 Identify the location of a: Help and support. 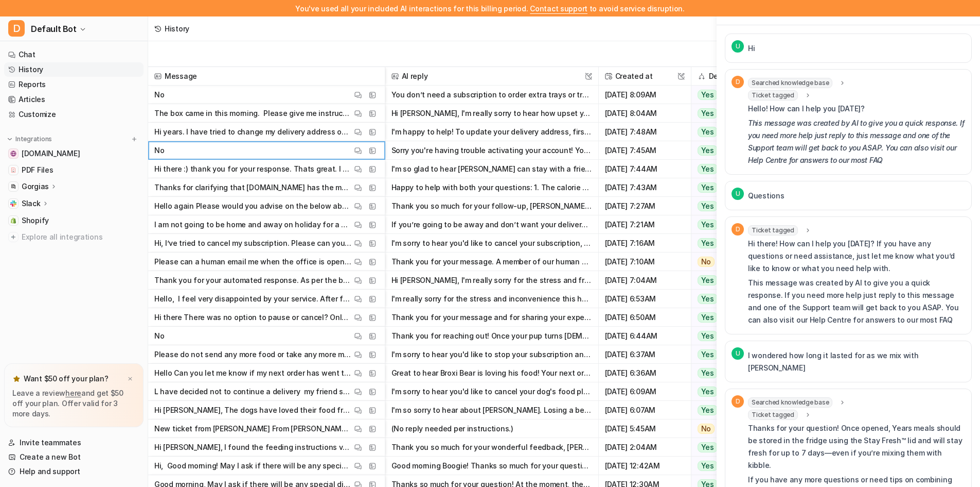
(73, 471).